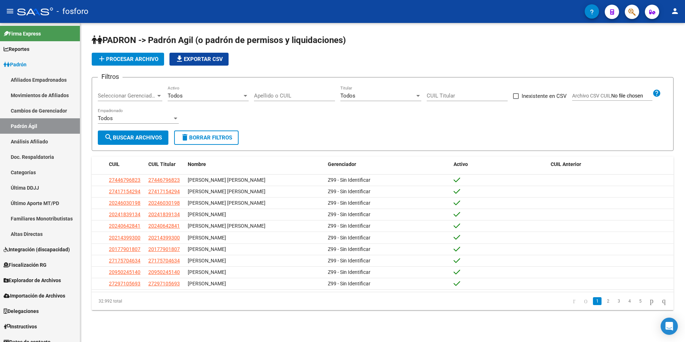 Image resolution: width=685 pixels, height=342 pixels. What do you see at coordinates (544, 96) in the screenshot?
I see `span: Inexistente en CSV` at bounding box center [544, 96].